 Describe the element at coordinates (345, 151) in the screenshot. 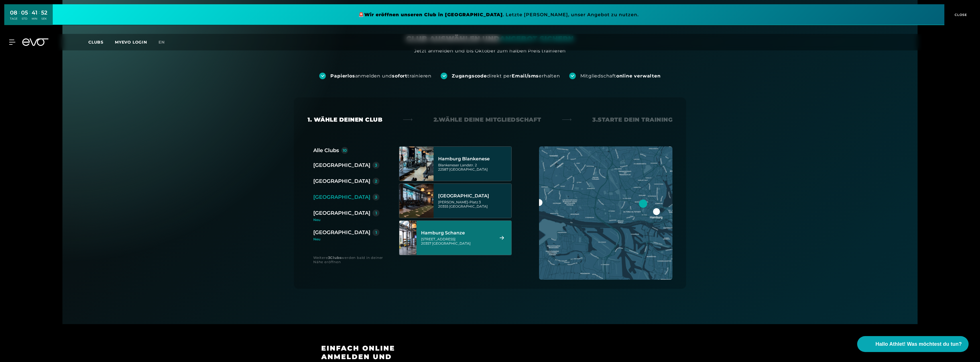

I see `div: 10` at that location.